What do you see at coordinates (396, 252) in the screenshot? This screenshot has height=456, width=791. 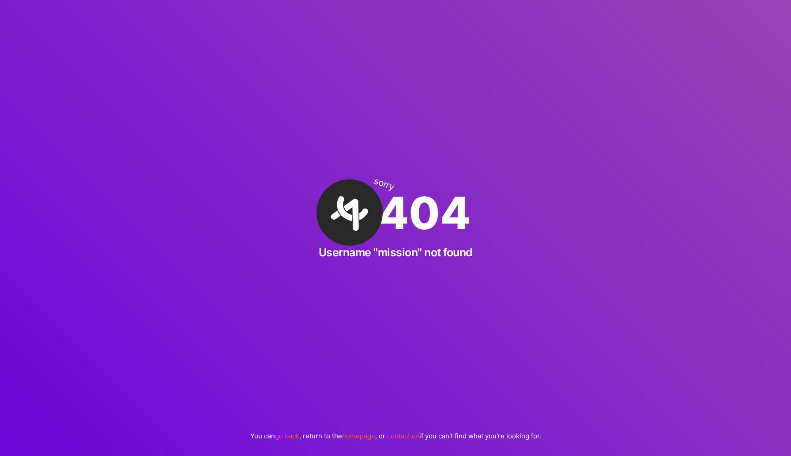 I see `h2: Username "mission" not found` at bounding box center [396, 252].